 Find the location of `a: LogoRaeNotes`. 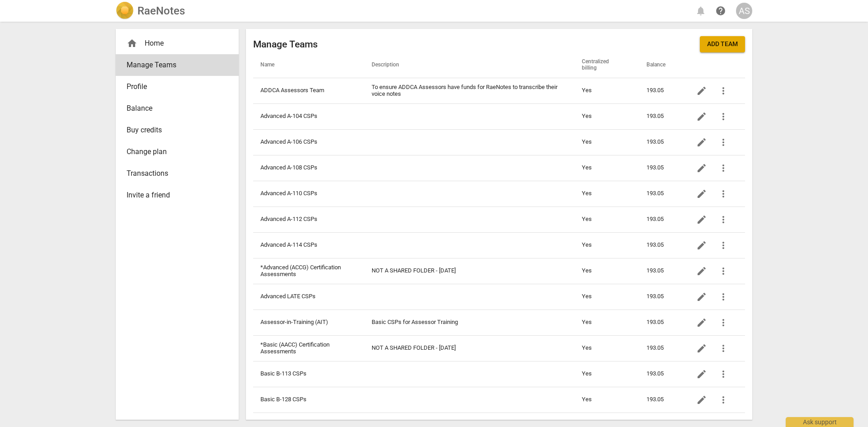

a: LogoRaeNotes is located at coordinates (150, 11).